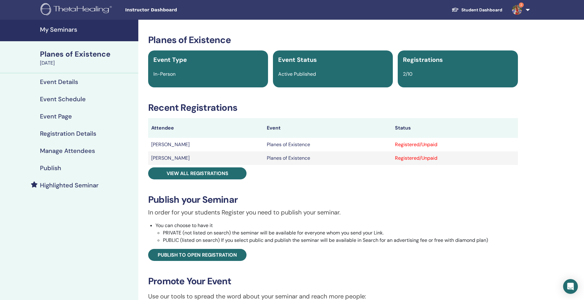 The height and width of the screenshot is (300, 584). What do you see at coordinates (59, 82) in the screenshot?
I see `h4: Event Details` at bounding box center [59, 82].